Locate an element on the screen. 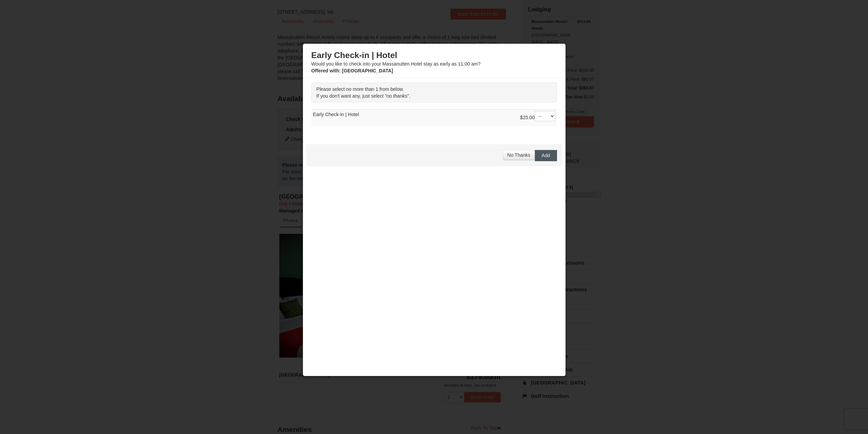  span: Offered with is located at coordinates (325, 71).